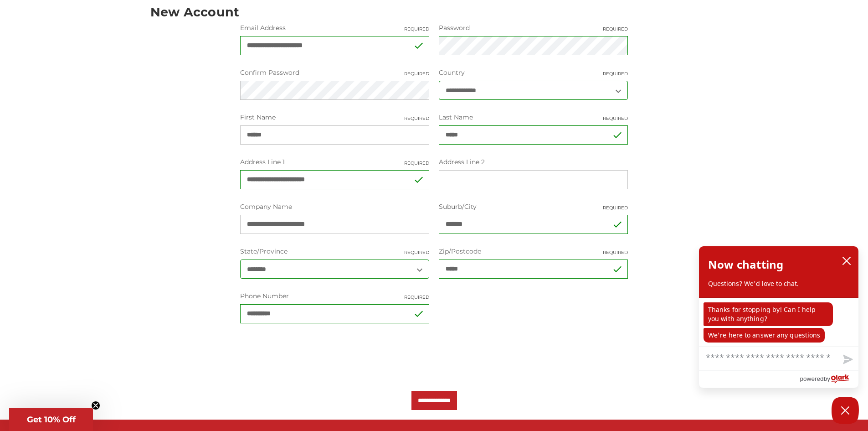 This screenshot has width=868, height=431. What do you see at coordinates (334, 28) in the screenshot?
I see `label: Email Address` at bounding box center [334, 28].